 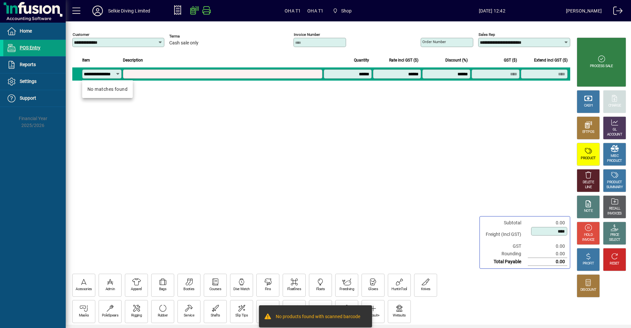 I want to click on div: PoleSpears, so click(x=110, y=315).